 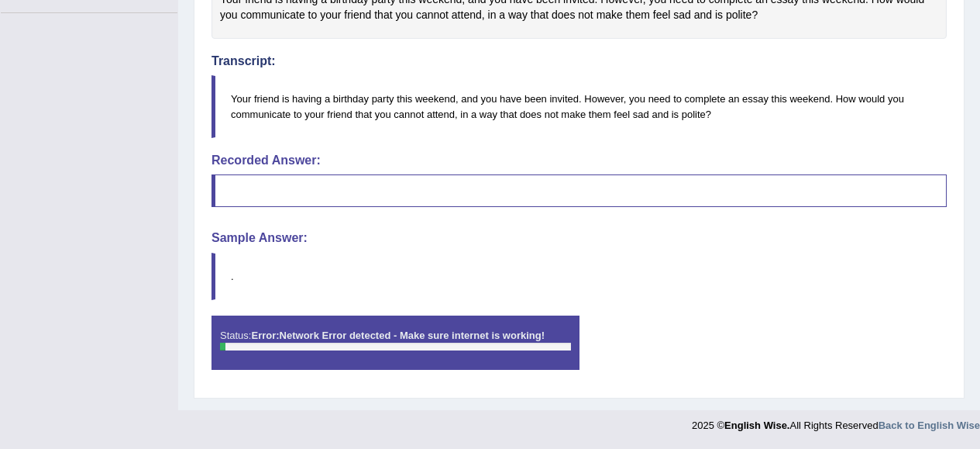 What do you see at coordinates (579, 106) in the screenshot?
I see `blockquote: Your friend is having a birthday party this weekend, and you have been invited. However, you need...` at bounding box center [579, 106].